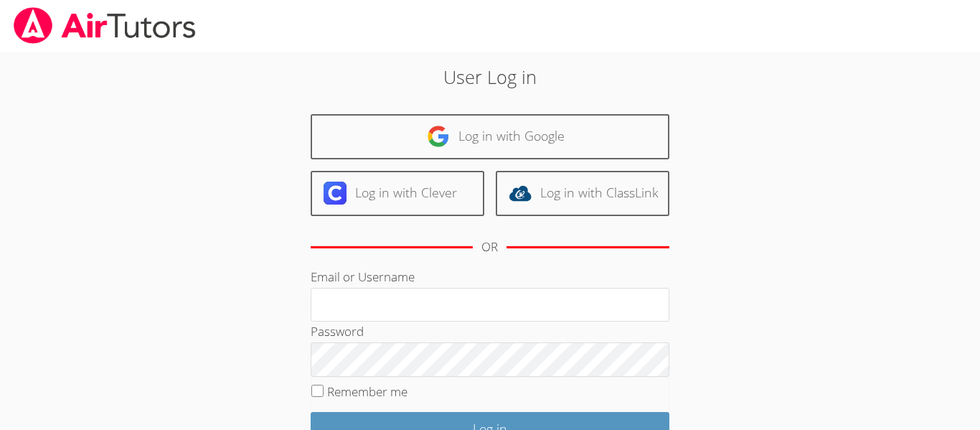 The image size is (980, 430). Describe the element at coordinates (367, 391) in the screenshot. I see `label: Remember me` at that location.